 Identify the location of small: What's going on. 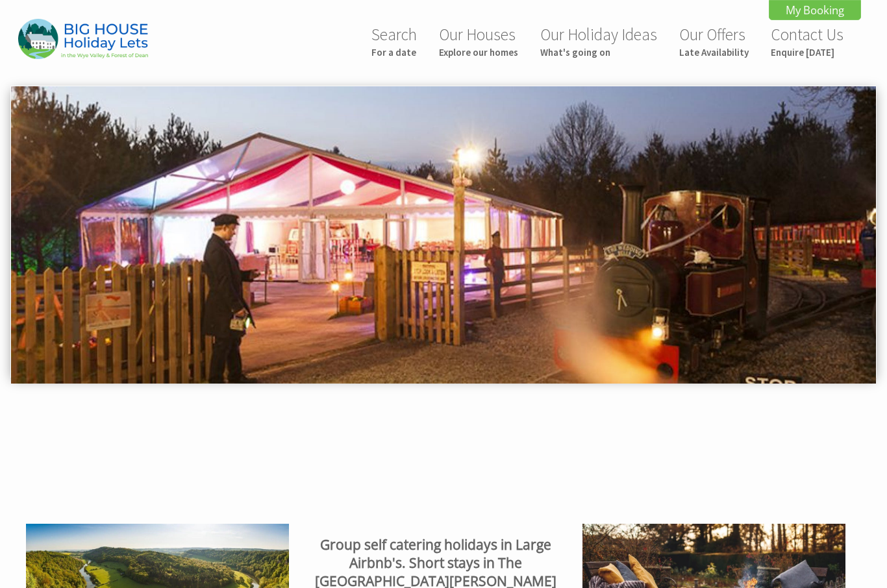
(599, 52).